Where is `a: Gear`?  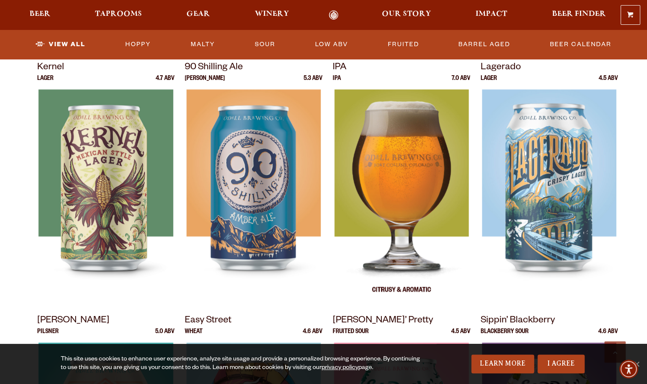 a: Gear is located at coordinates (198, 15).